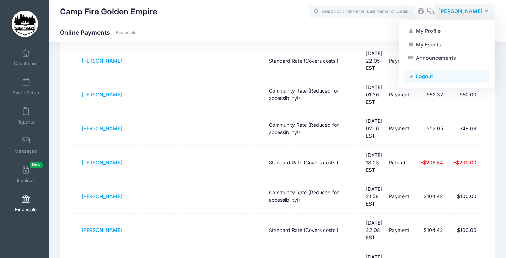 This screenshot has width=506, height=258. Describe the element at coordinates (430, 129) in the screenshot. I see `td: $52.05` at that location.